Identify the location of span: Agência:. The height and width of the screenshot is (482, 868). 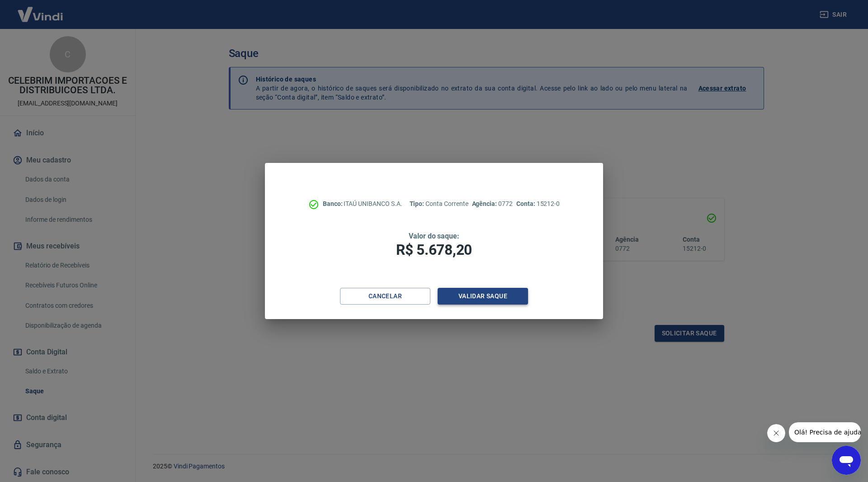
(485, 204).